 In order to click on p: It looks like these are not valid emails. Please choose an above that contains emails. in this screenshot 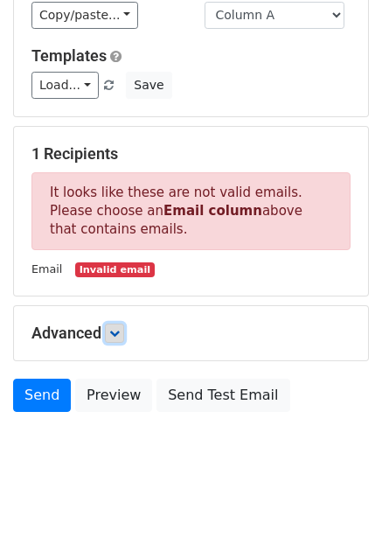, I will do `click(191, 211)`.